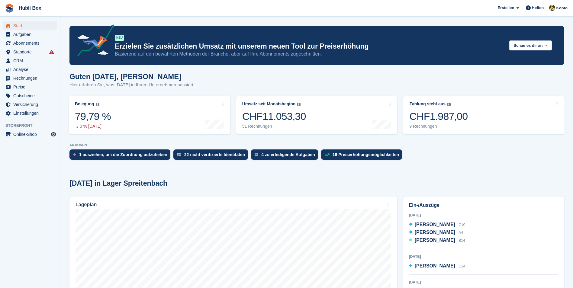 This screenshot has width=573, height=288. I want to click on div: 4 zu erledigende Aufgaben, so click(288, 155).